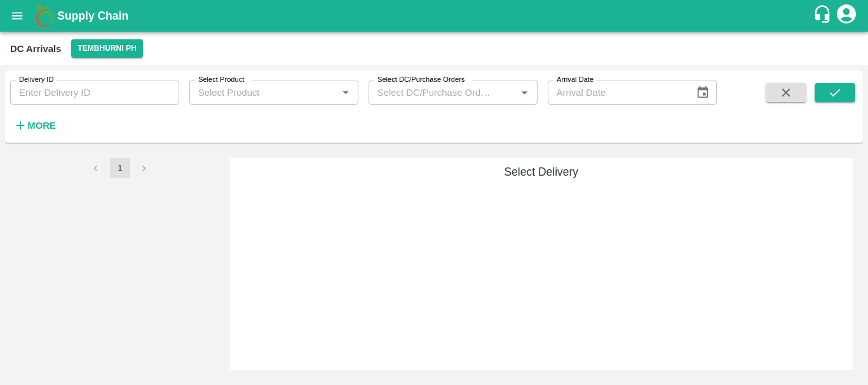 The width and height of the screenshot is (868, 385). I want to click on div: account of current user, so click(846, 15).